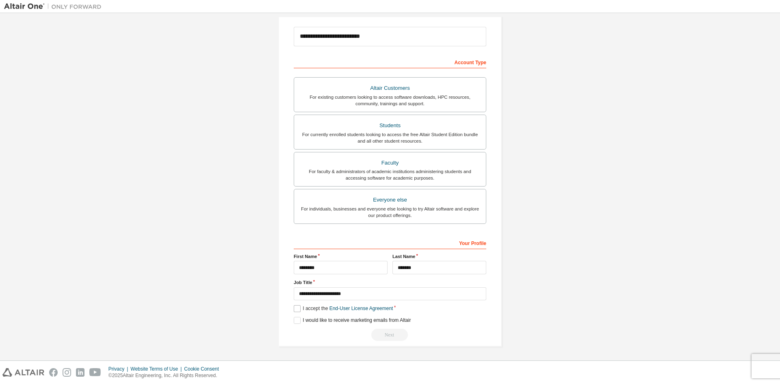  Describe the element at coordinates (390, 88) in the screenshot. I see `div: Altair Customers` at that location.